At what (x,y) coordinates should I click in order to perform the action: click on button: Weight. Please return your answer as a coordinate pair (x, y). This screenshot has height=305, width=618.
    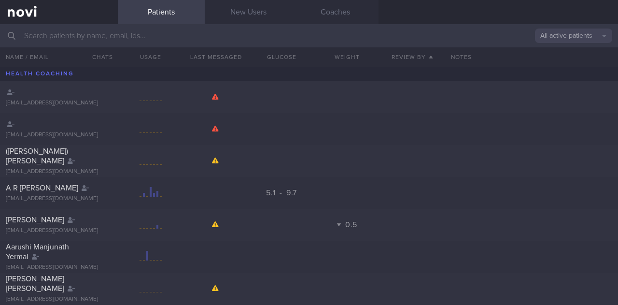
    Looking at the image, I should click on (347, 57).